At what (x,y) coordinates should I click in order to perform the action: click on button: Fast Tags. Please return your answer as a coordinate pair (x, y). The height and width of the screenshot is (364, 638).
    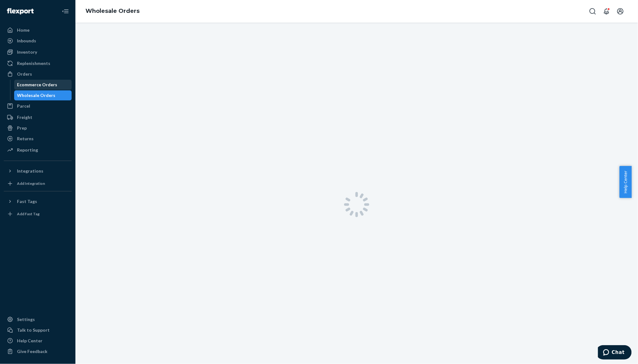
    Looking at the image, I should click on (38, 202).